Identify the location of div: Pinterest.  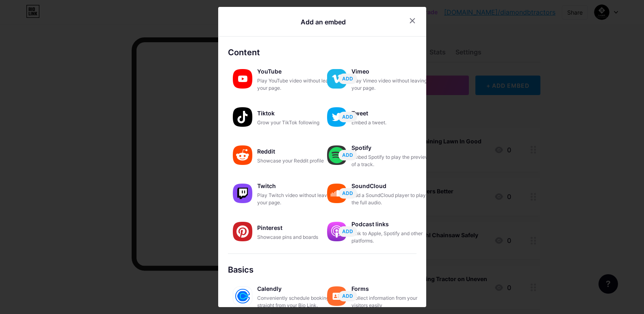
(298, 228).